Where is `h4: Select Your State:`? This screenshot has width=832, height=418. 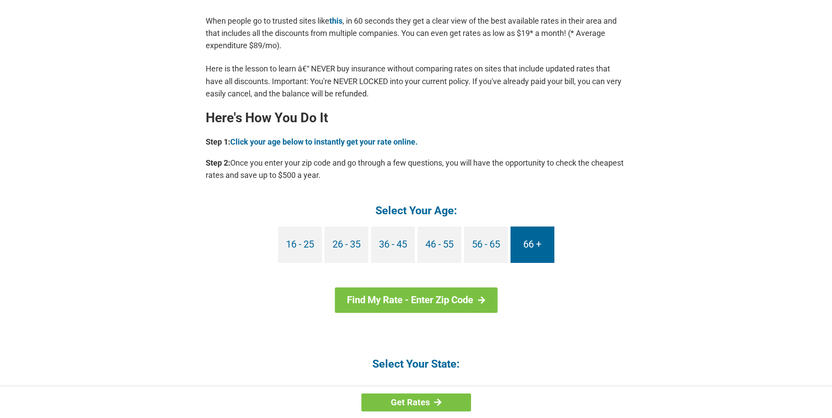 h4: Select Your State: is located at coordinates (416, 364).